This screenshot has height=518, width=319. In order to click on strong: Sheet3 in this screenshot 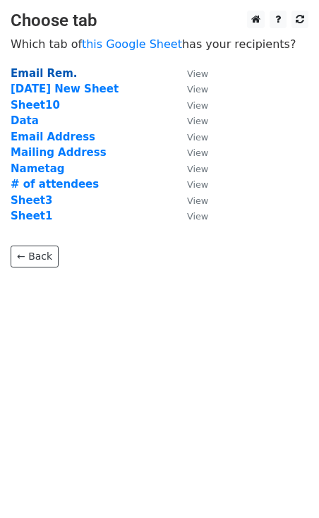, I will do `click(31, 201)`.